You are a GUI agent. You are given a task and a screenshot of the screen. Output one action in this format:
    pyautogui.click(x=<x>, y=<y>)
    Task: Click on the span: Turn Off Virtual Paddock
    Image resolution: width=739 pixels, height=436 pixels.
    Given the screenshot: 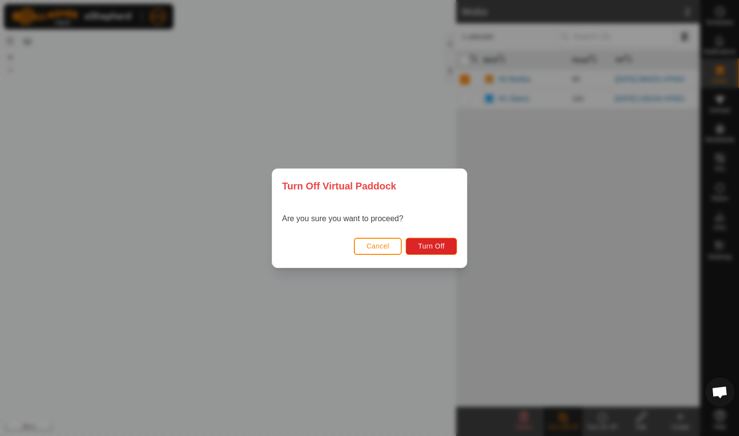 What is the action you would take?
    pyautogui.click(x=339, y=186)
    